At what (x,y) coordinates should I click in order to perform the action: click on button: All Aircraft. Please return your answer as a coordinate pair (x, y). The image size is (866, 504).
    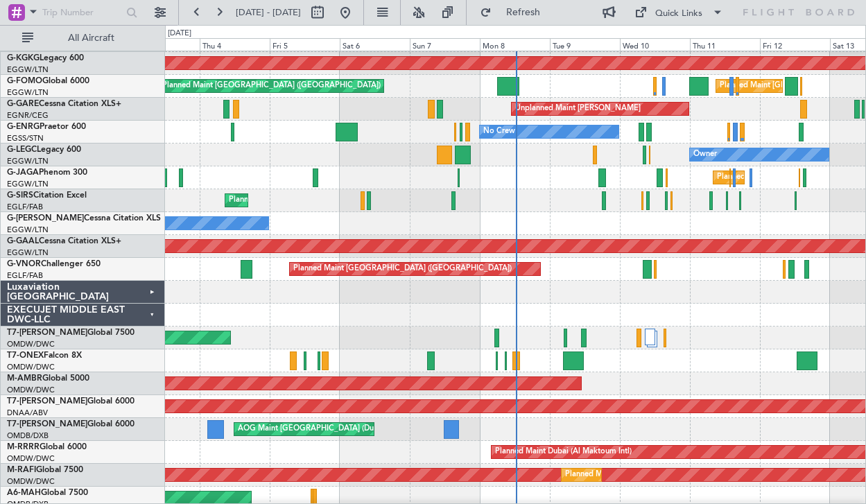
    Looking at the image, I should click on (82, 38).